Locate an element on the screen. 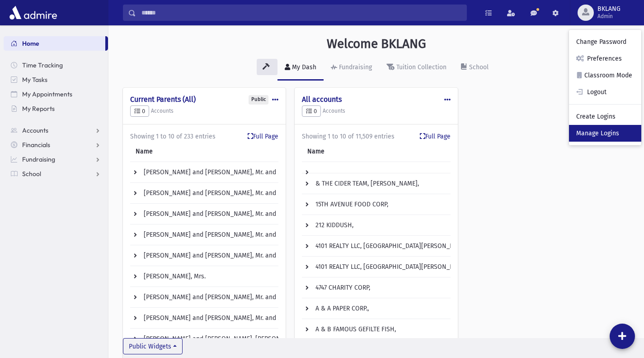 Image resolution: width=644 pixels, height=358 pixels. span: Financials is located at coordinates (36, 145).